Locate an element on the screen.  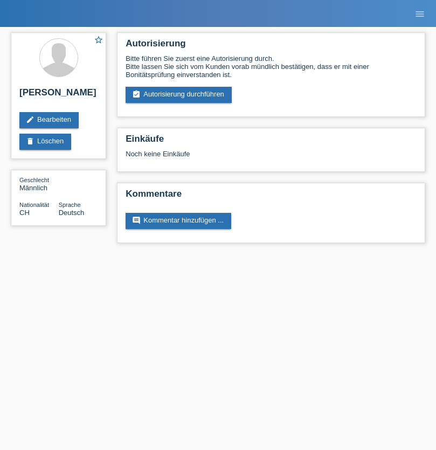
i: assignment_turned_in is located at coordinates (136, 94).